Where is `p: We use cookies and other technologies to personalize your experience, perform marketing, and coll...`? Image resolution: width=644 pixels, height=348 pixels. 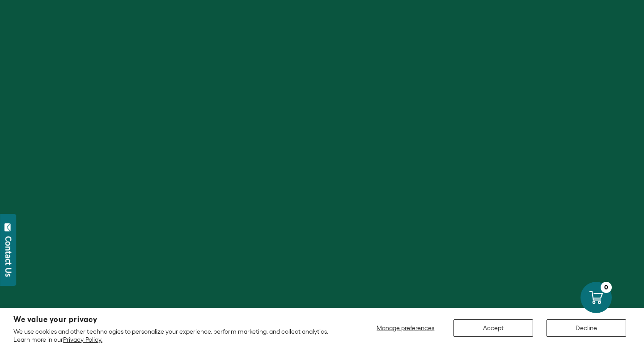 p: We use cookies and other technologies to personalize your experience, perform marketing, and coll... is located at coordinates (177, 335).